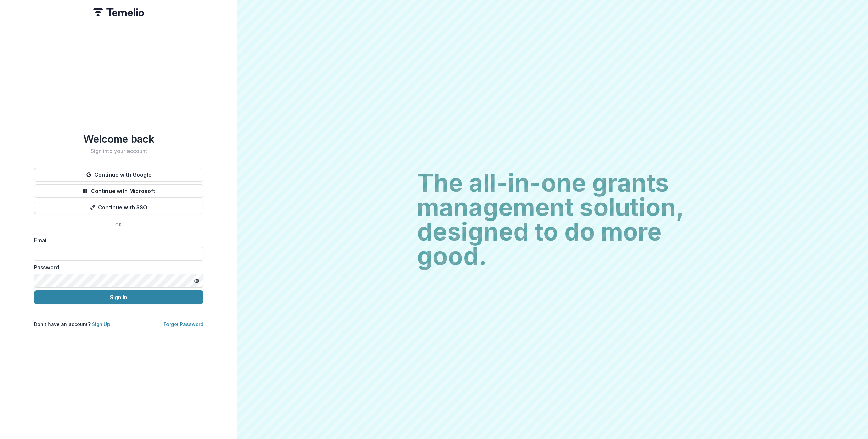  I want to click on label: Password, so click(117, 267).